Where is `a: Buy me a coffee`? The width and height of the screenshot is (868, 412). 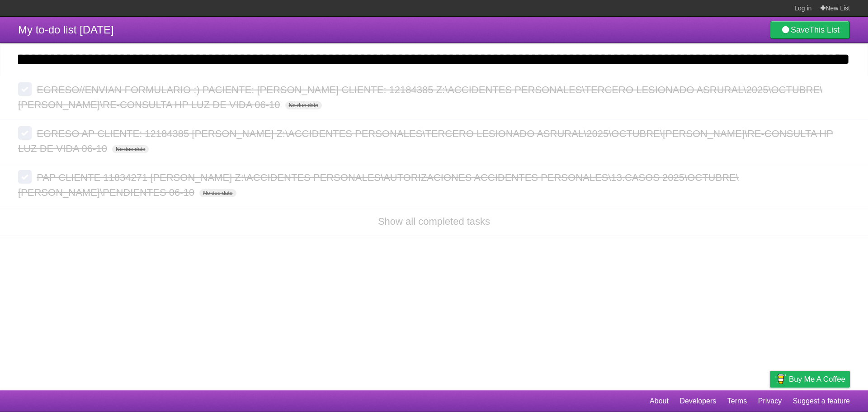 a: Buy me a coffee is located at coordinates (810, 379).